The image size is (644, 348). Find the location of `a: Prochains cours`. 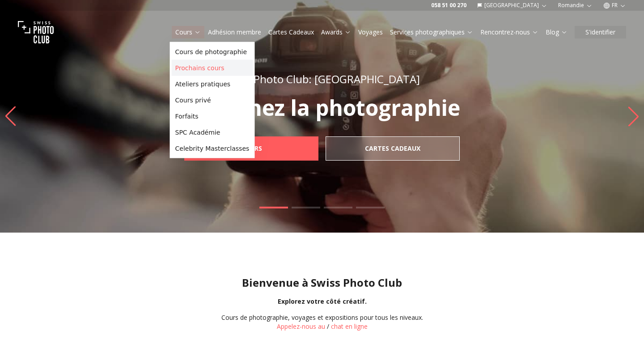

a: Prochains cours is located at coordinates (213, 68).